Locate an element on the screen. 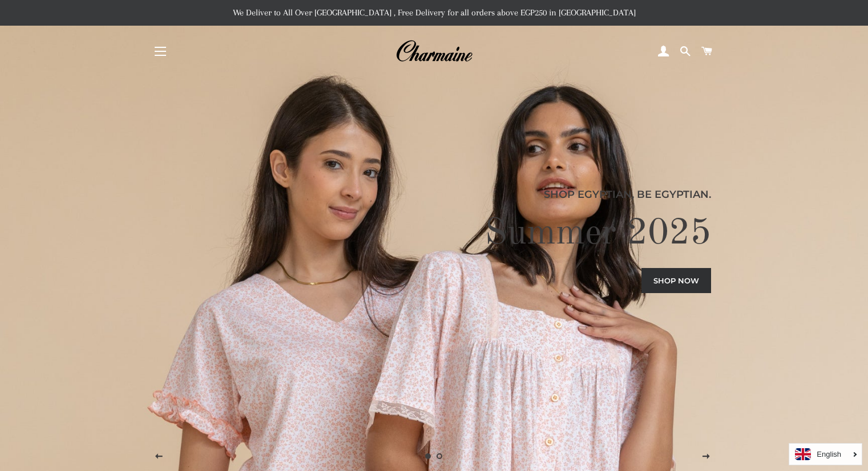 This screenshot has height=471, width=868. h2: Summer 2025 is located at coordinates (434, 234).